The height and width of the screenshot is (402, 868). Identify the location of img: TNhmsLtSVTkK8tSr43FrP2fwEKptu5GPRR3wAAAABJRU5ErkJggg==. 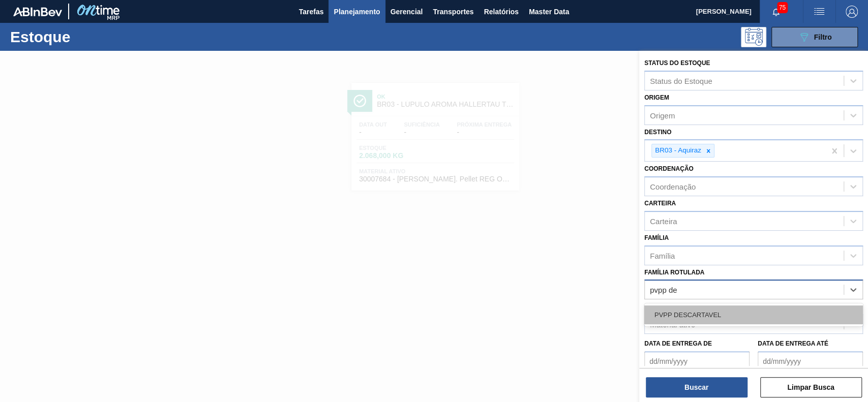
(37, 12).